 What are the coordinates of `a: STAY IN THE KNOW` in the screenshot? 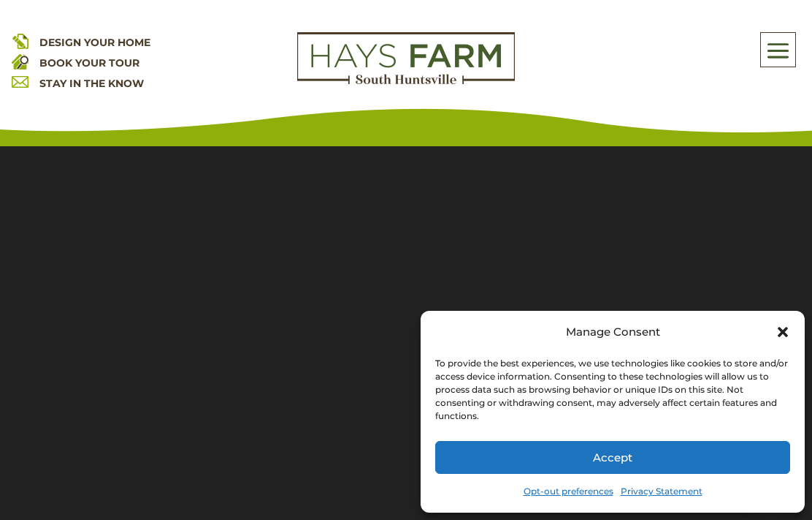 It's located at (92, 83).